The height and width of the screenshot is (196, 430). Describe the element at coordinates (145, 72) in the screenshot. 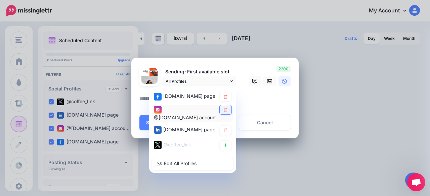

I see `img: 302425948_445226804296787_7036658424050383250_n-bsa127303.png` at that location.